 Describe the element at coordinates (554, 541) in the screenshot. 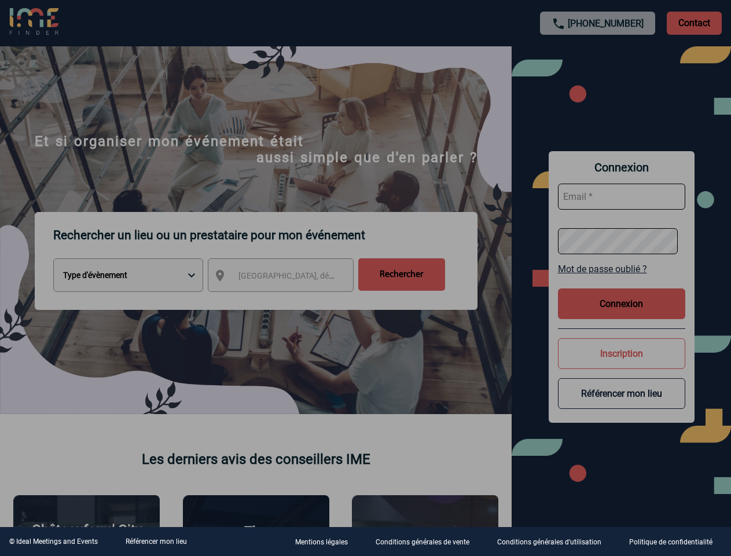

I see `a: Conditions générales d'utilisation` at that location.